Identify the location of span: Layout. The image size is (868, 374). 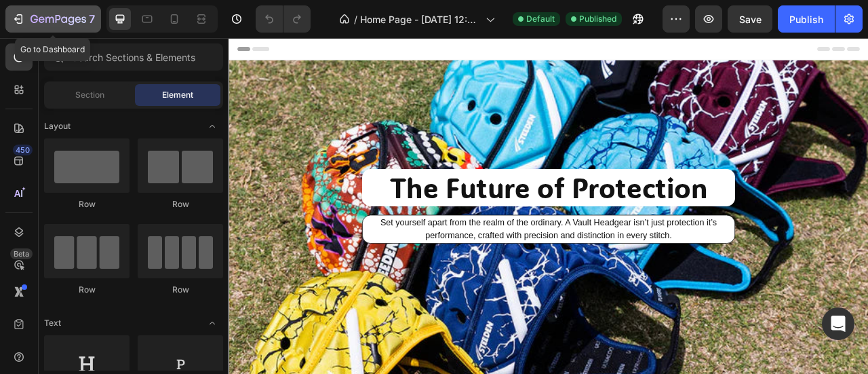
(57, 127).